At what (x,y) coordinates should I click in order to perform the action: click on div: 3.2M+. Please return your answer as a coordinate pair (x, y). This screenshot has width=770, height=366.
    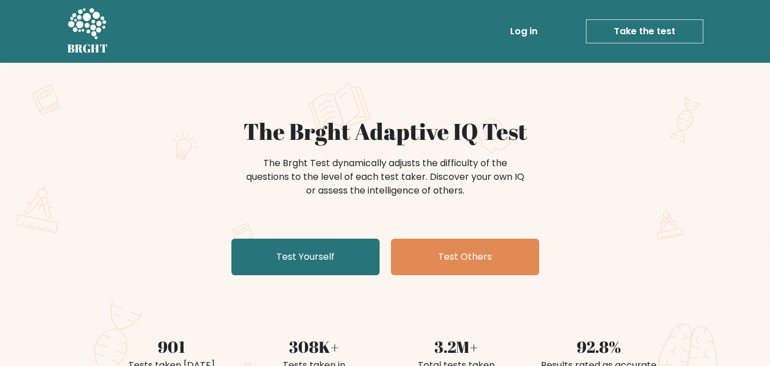
    Looking at the image, I should click on (457, 346).